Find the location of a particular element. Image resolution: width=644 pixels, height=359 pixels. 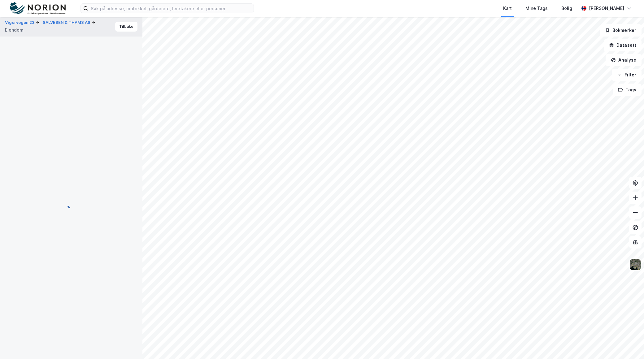

img: spinner.a6d8c91a73a9ac5275cf975e30b51cfb.svg is located at coordinates (71, 204).